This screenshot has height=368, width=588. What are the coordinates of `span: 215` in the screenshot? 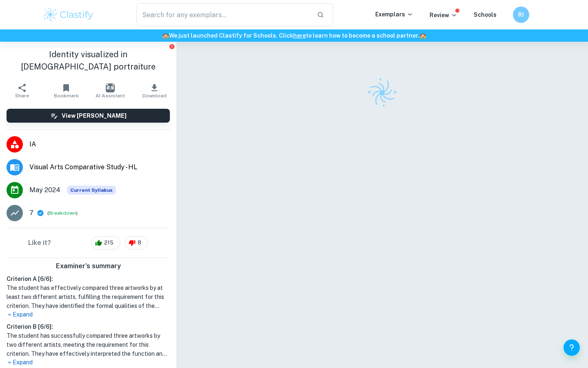 It's located at (109, 243).